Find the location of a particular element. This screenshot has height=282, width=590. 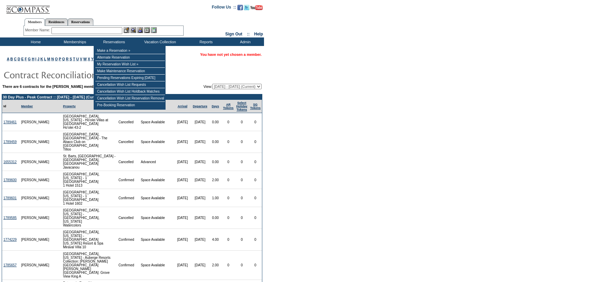

img: pgTtlContractReconciliation.gif is located at coordinates (72, 75).